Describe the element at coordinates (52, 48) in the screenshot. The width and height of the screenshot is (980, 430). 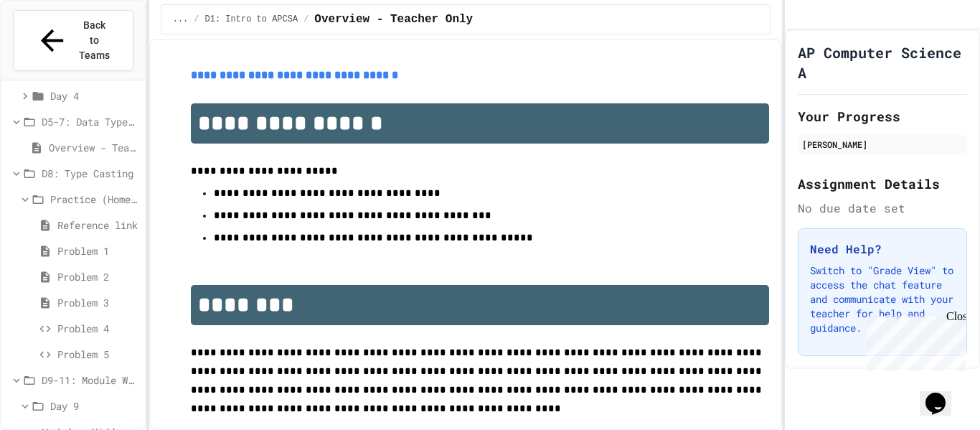
I see `div: Chat with us now!Close` at that location.